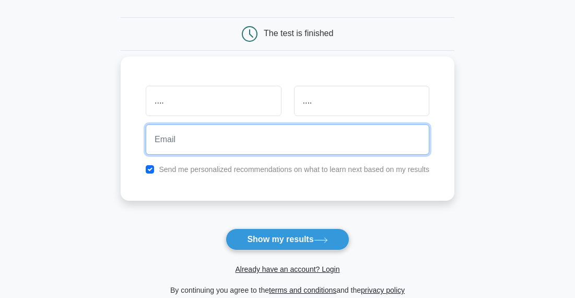  I want to click on a: terms and conditions, so click(303, 290).